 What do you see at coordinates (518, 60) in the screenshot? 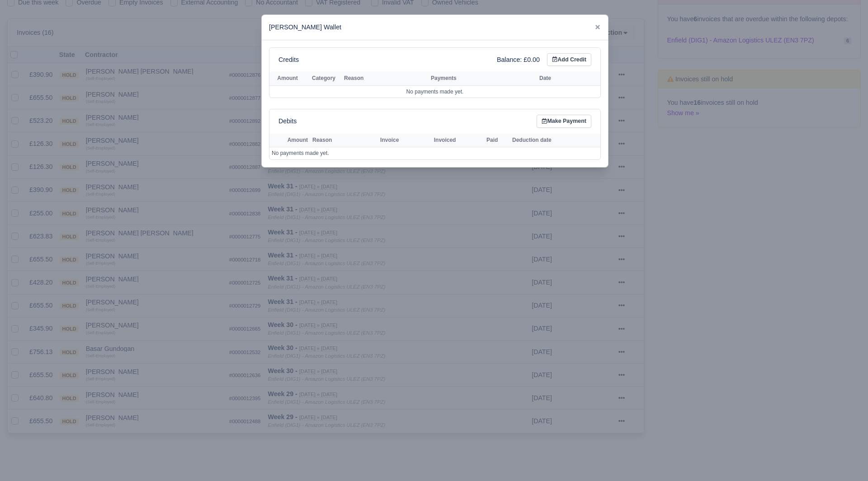
I see `div: Balance: £0.00` at bounding box center [518, 60].